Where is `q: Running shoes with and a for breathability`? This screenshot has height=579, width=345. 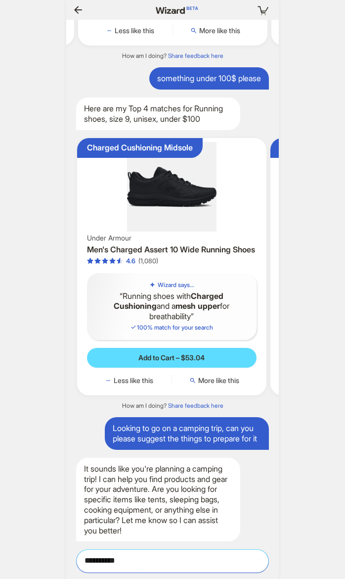 q: Running shoes with and a for breathability is located at coordinates (172, 306).